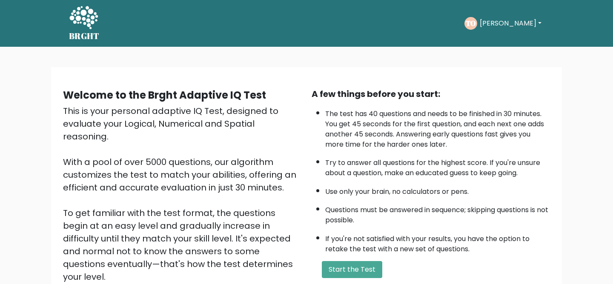 The width and height of the screenshot is (613, 284). I want to click on a: BRGHT, so click(84, 23).